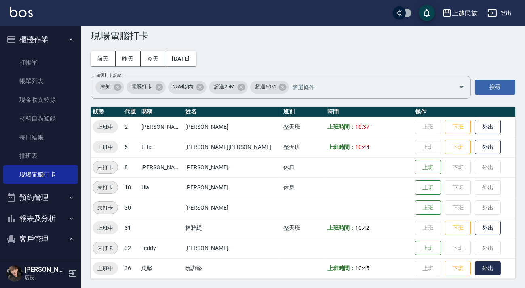 The height and width of the screenshot is (288, 525). I want to click on td: 30, so click(131, 208).